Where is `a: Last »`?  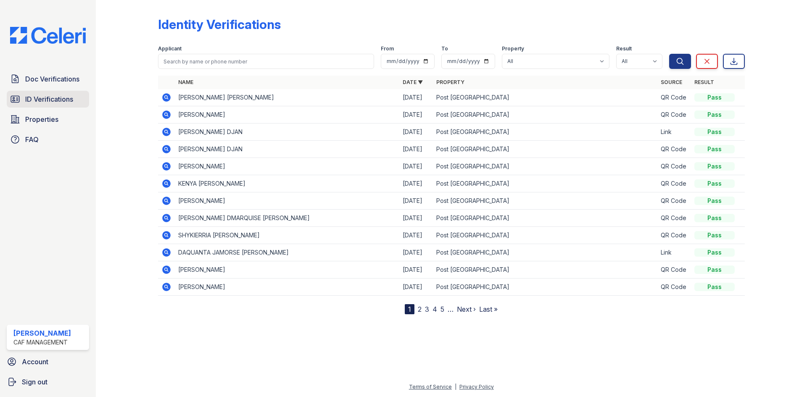
a: Last » is located at coordinates (488, 309).